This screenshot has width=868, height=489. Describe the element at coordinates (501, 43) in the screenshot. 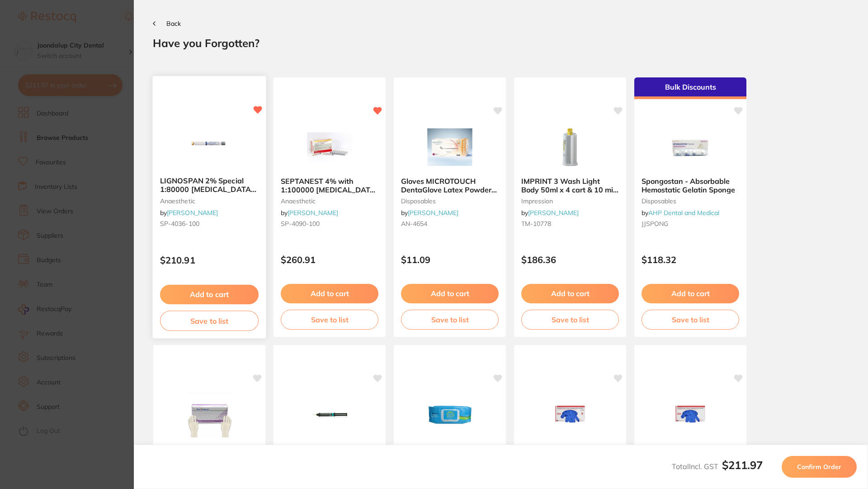

I see `h2: Have you Forgotten?` at that location.